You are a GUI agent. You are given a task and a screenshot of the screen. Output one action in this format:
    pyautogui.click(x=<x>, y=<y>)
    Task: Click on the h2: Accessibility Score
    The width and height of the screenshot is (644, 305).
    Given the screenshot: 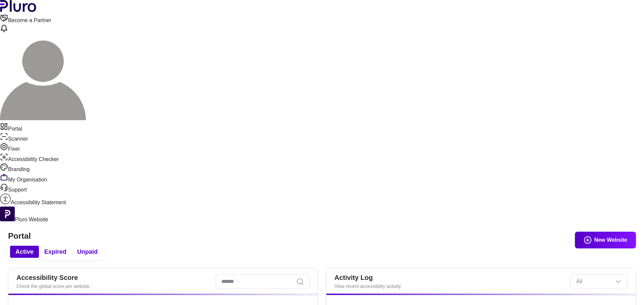 What is the action you would take?
    pyautogui.click(x=113, y=278)
    